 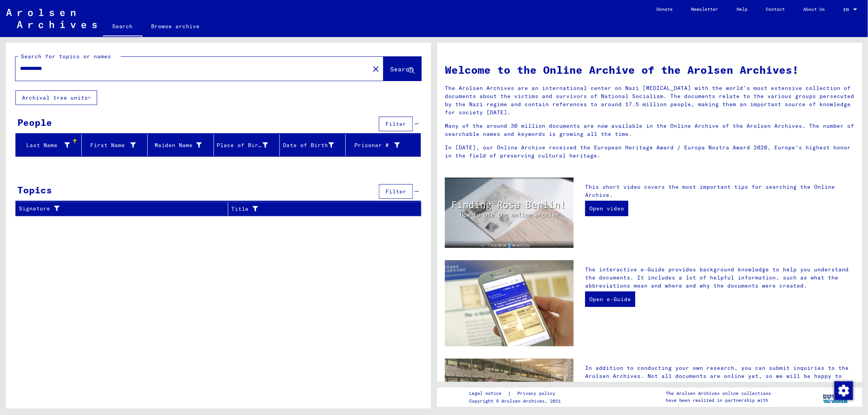 What do you see at coordinates (123, 27) in the screenshot?
I see `a: Search` at bounding box center [123, 27].